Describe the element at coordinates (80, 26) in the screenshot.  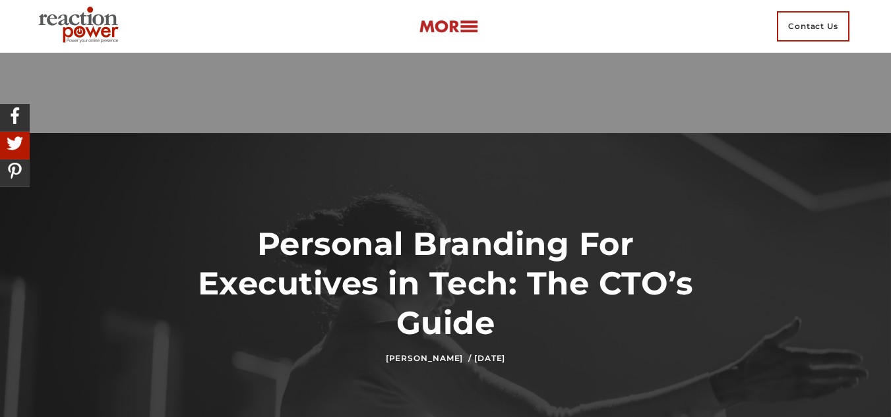
I see `img: Executive Branding | Personal Branding Agency` at that location.